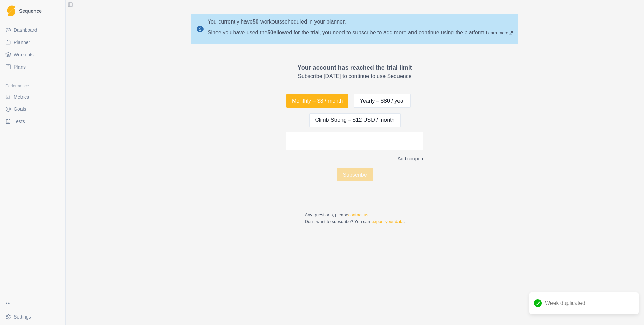 This screenshot has width=644, height=325. I want to click on span: Planner, so click(22, 42).